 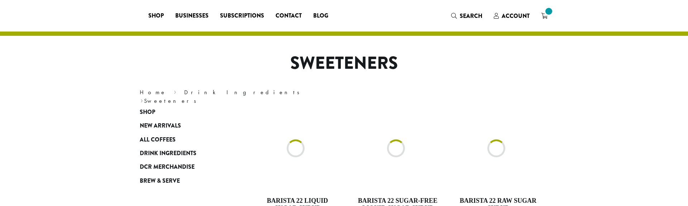 What do you see at coordinates (153, 92) in the screenshot?
I see `a: Home` at bounding box center [153, 92].